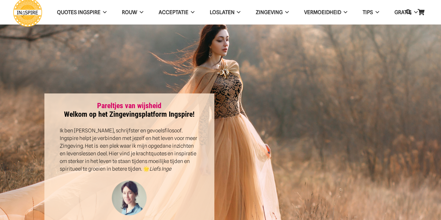  Describe the element at coordinates (177, 12) in the screenshot. I see `a: Acceptatie` at that location.